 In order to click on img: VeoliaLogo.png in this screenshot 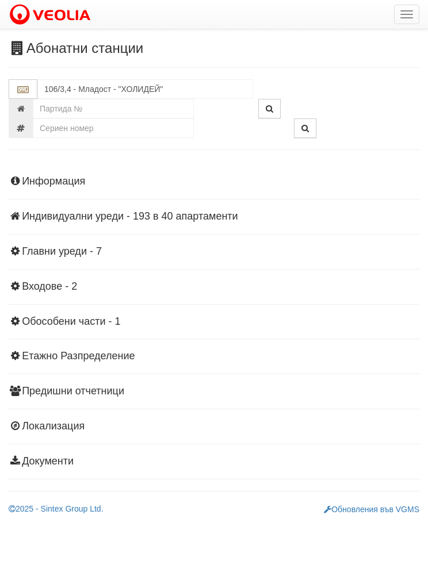, I will do `click(52, 15)`.